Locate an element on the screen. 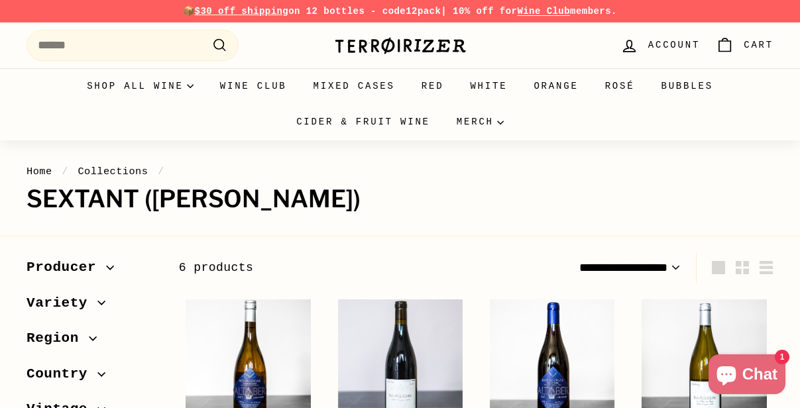 Image resolution: width=800 pixels, height=408 pixels. span: Account is located at coordinates (674, 45).